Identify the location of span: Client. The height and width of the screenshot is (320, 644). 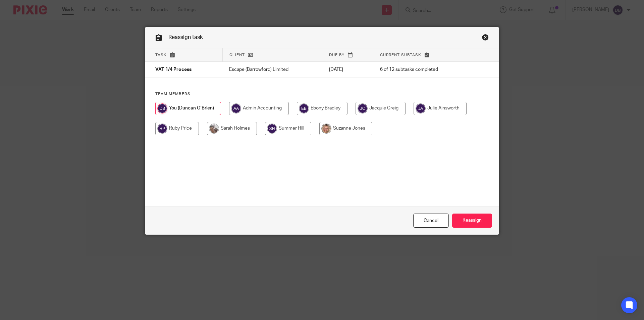
(237, 55).